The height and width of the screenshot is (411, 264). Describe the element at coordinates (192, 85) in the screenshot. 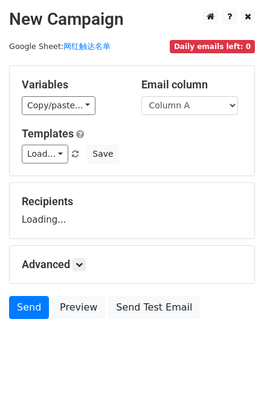

I see `h5: Email column` at that location.